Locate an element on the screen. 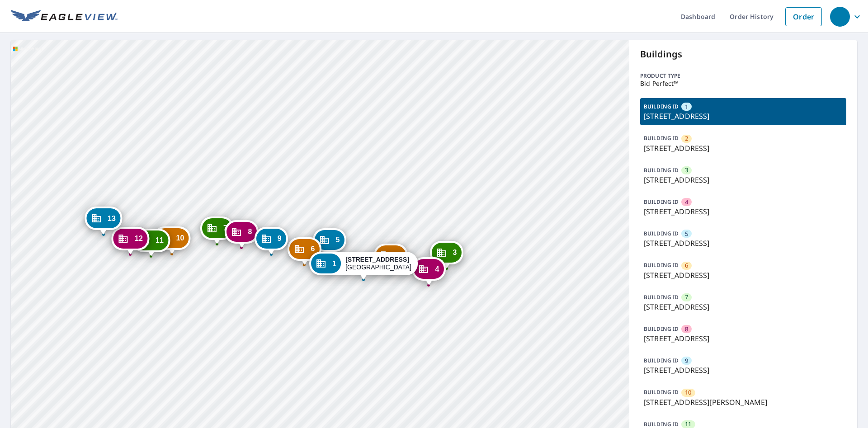 The image size is (868, 428). div: Dropped pin, building 3, Commercial property, 12317 Sugar Mill Rd Longmont, CO 80501 is located at coordinates (446, 255).